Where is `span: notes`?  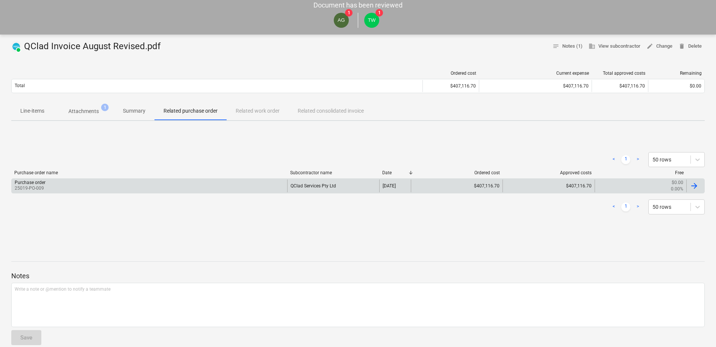 span: notes is located at coordinates (556, 46).